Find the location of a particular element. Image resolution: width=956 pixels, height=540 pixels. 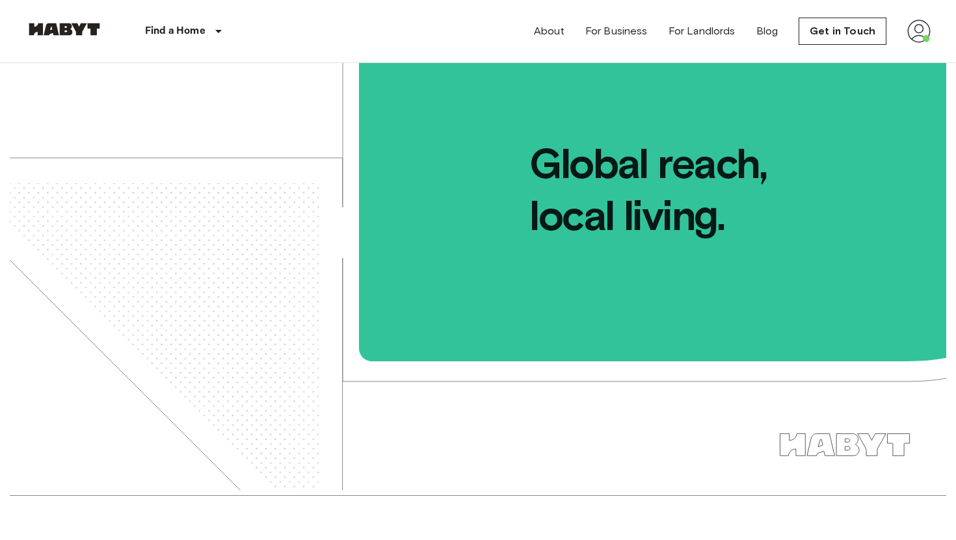

span: Global reach, local living. is located at coordinates (654, 152).